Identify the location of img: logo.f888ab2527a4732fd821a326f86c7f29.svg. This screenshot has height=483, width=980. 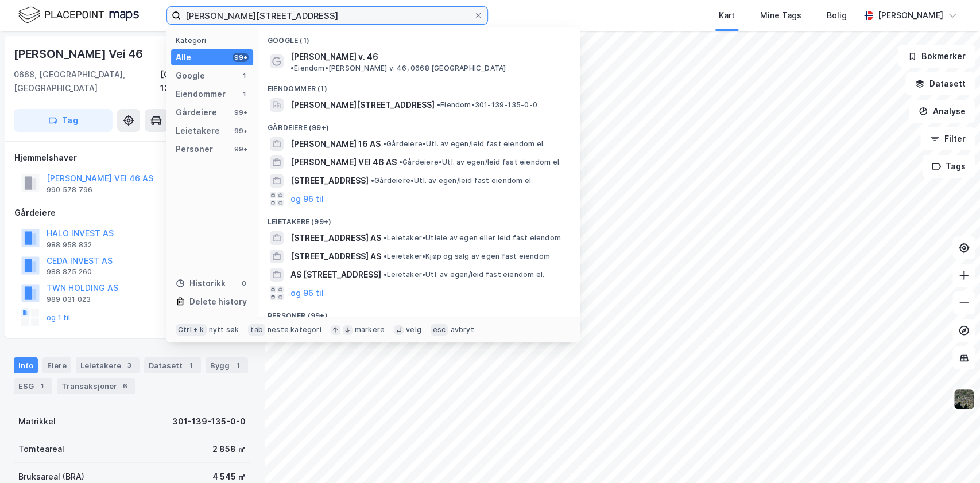
(79, 15).